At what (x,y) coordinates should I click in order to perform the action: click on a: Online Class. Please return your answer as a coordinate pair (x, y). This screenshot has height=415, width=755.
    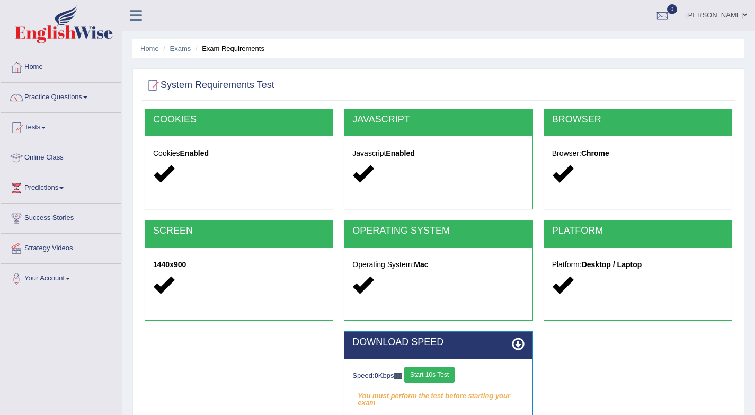
    Looking at the image, I should click on (61, 156).